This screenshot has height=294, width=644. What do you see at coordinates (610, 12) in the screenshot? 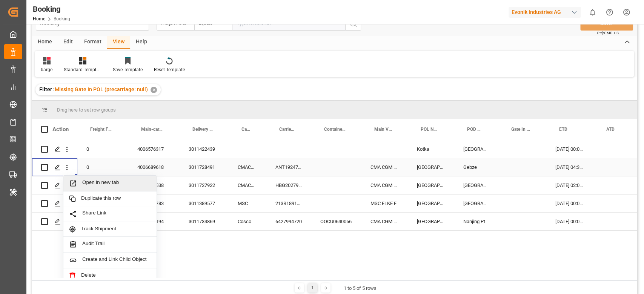
I see `button: Help Center` at bounding box center [610, 12].